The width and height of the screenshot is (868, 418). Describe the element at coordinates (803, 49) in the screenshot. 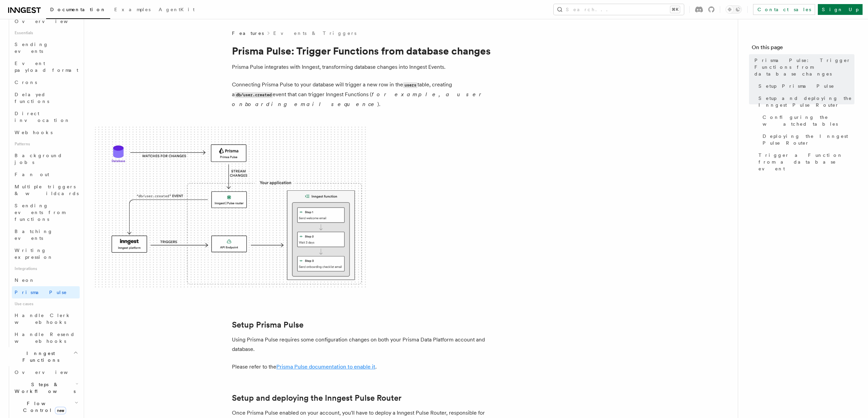

I see `h4: On this page` at that location.